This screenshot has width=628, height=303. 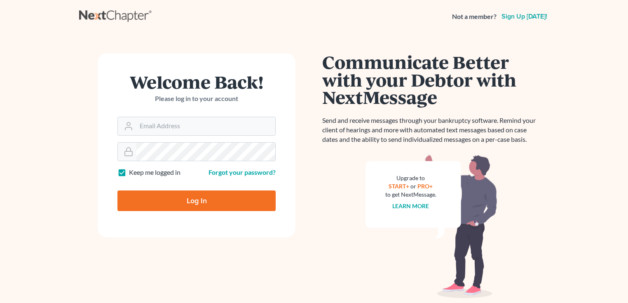 I want to click on p: Please log in to your account, so click(x=197, y=98).